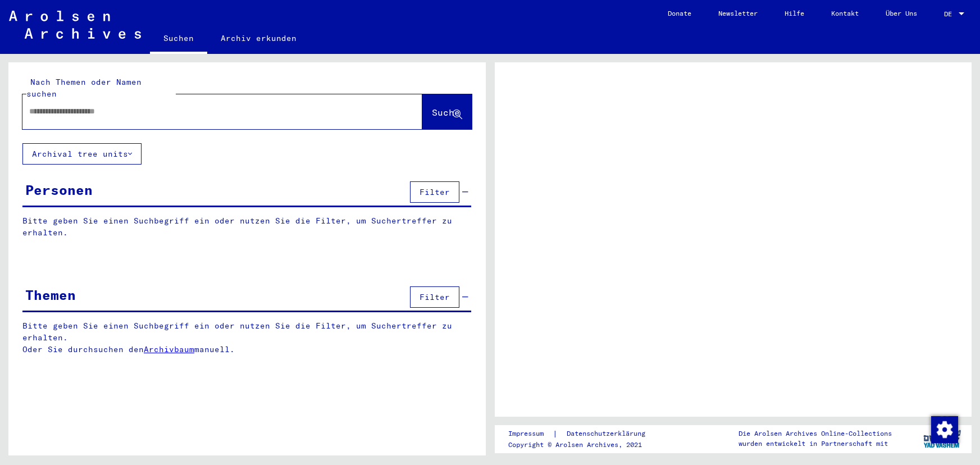  I want to click on p: wurden entwickelt in Partnerschaft mit, so click(815, 444).